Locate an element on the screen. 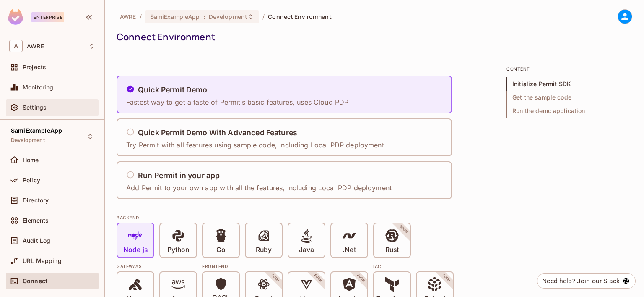  div: Enterprise is located at coordinates (48, 17).